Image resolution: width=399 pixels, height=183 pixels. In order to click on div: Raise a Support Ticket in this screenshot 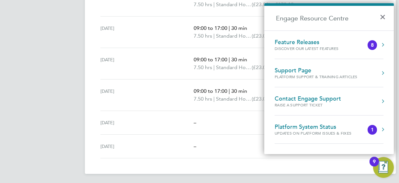, I will do `click(308, 105)`.